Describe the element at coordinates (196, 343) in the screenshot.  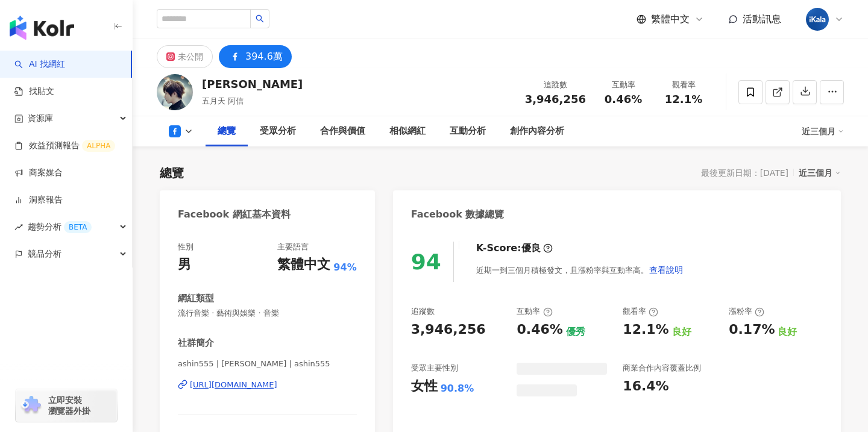
I see `div: 社群簡介` at that location.